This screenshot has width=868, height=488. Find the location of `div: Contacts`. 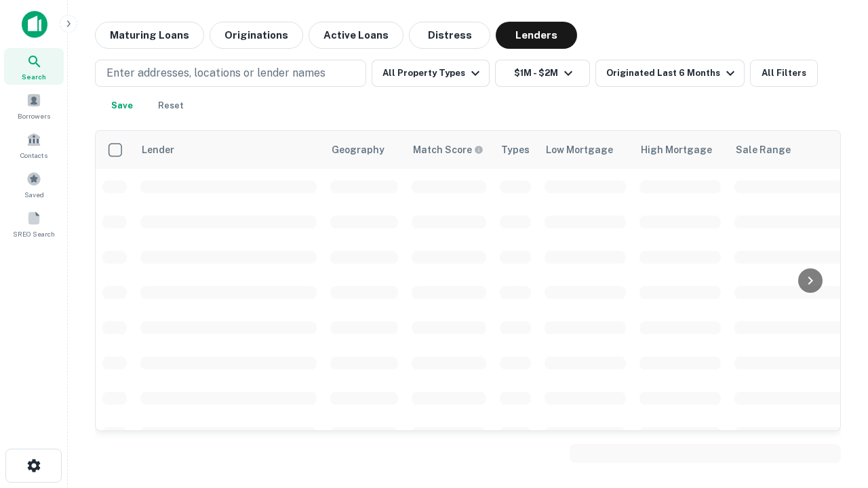

div: Contacts is located at coordinates (34, 145).